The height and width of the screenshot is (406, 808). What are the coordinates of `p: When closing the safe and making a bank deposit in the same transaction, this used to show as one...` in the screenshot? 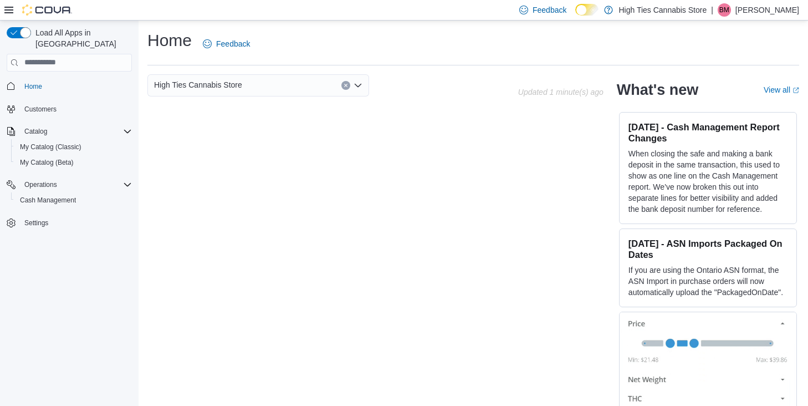 It's located at (708, 181).